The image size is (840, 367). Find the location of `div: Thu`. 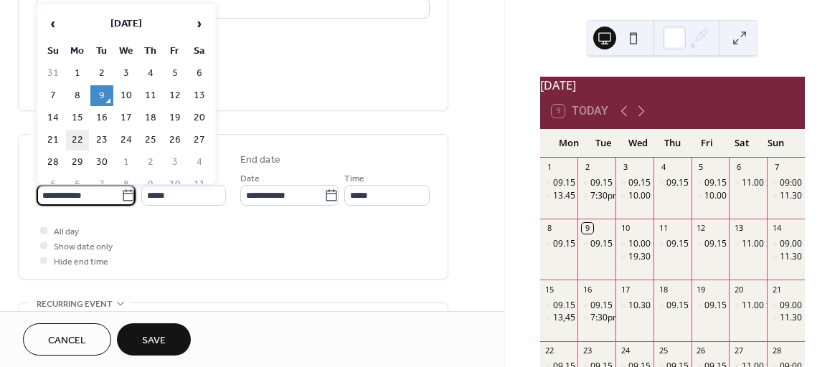

div: Thu is located at coordinates (672, 144).